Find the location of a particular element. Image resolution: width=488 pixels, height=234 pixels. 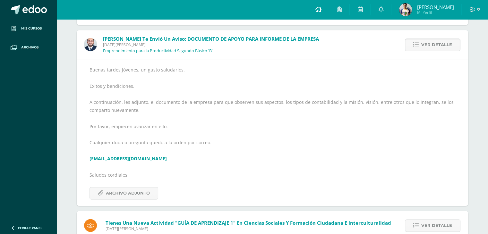

span: Archivos is located at coordinates (30, 47).